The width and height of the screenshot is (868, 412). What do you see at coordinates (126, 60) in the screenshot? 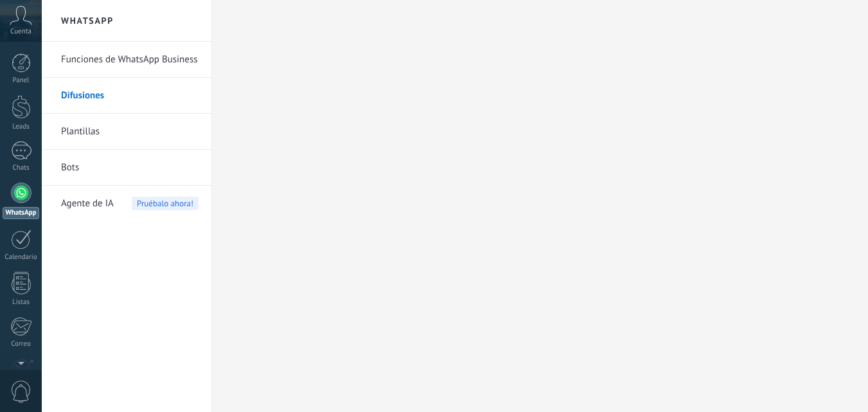
I see `li: Funciones de WhatsApp Business` at bounding box center [126, 60].